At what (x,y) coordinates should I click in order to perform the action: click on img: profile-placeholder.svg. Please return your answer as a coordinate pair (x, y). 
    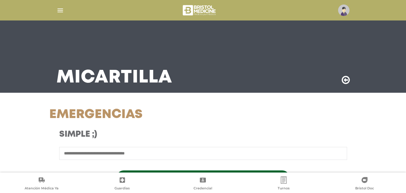
    Looking at the image, I should click on (344, 10).